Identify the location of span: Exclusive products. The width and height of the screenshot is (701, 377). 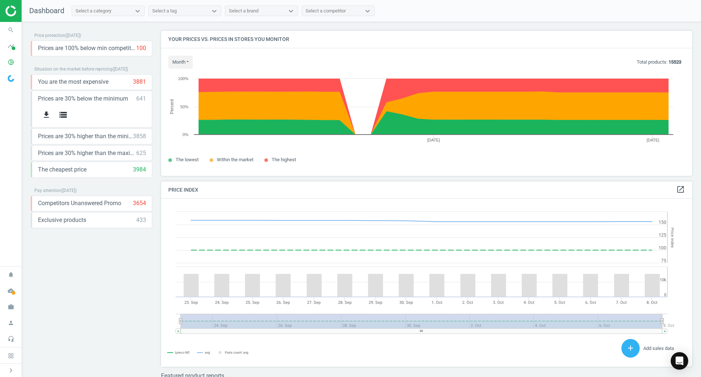
(62, 220).